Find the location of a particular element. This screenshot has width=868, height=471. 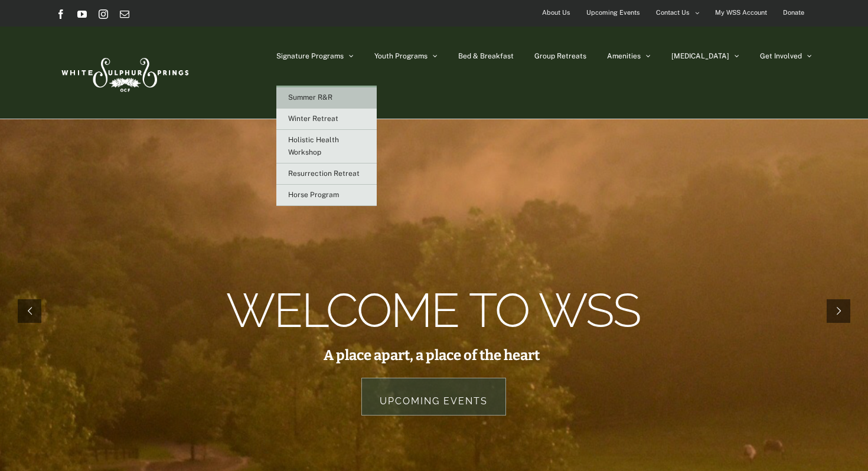

a: Winter Retreat is located at coordinates (327, 119).